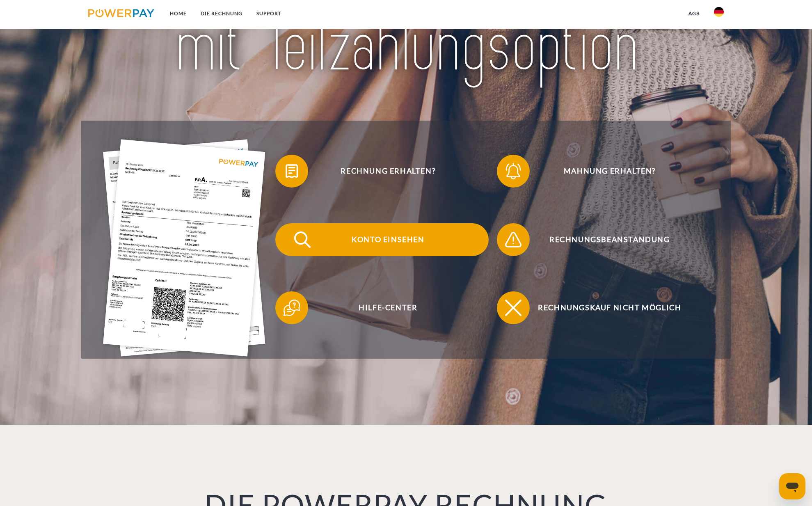  Describe the element at coordinates (513, 240) in the screenshot. I see `img: qb_warning.svg` at that location.